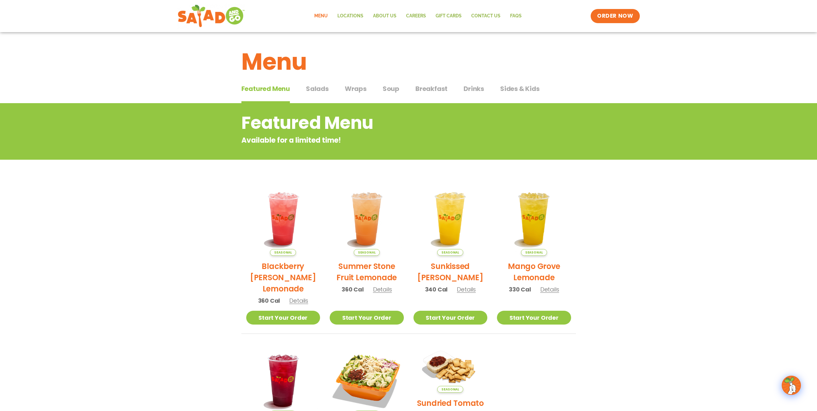 This screenshot has width=817, height=411. I want to click on span: 330 Cal, so click(520, 289).